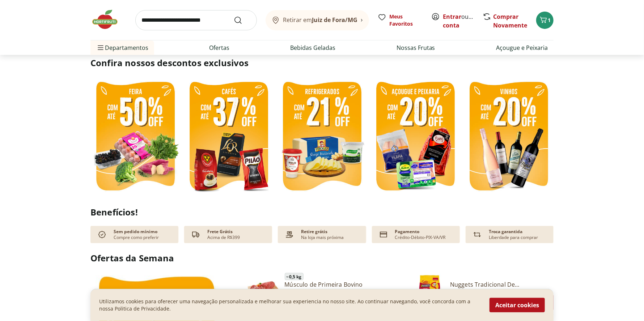  What do you see at coordinates (108, 19) in the screenshot?
I see `img: Hortifruti` at bounding box center [108, 19].